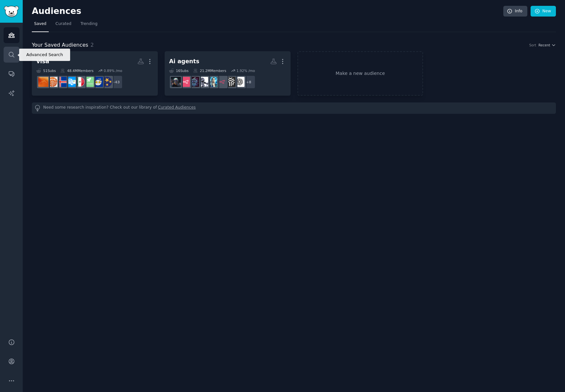  I want to click on img: OpenAI, so click(239, 82).